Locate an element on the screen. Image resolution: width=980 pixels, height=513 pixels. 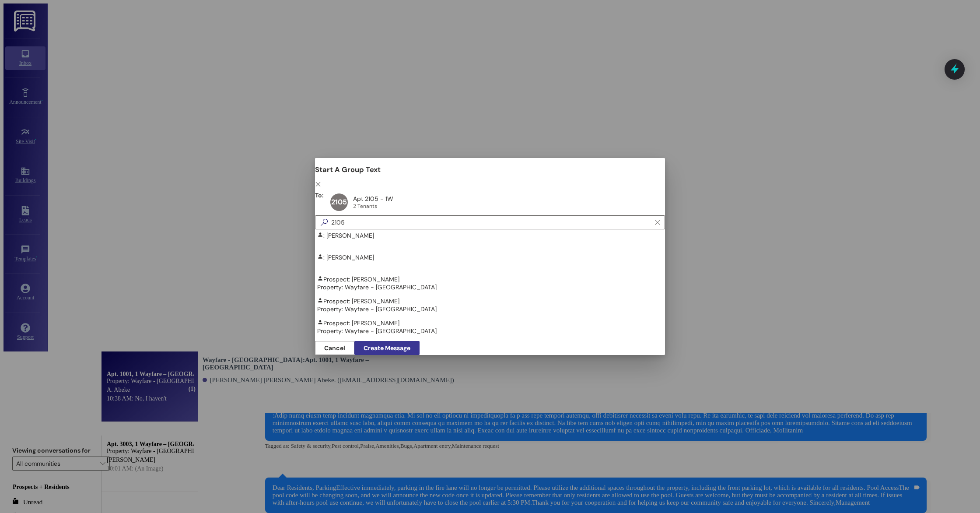
h3: To: is located at coordinates (320, 195).